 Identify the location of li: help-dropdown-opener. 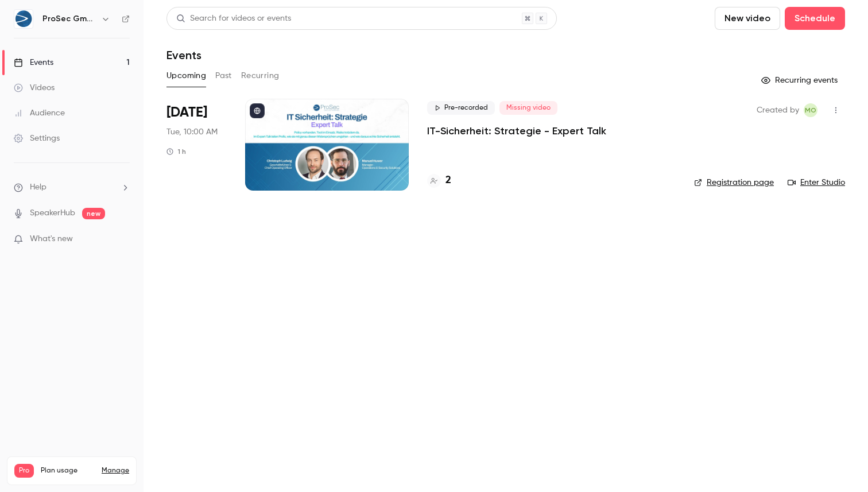
(71, 187).